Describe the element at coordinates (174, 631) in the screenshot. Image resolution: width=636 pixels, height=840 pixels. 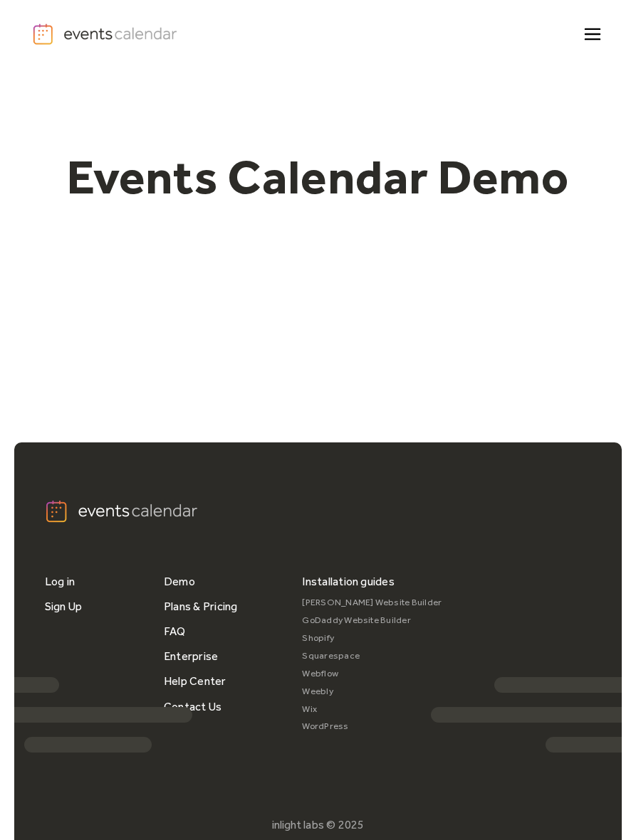
I see `a: FAQ` at that location.